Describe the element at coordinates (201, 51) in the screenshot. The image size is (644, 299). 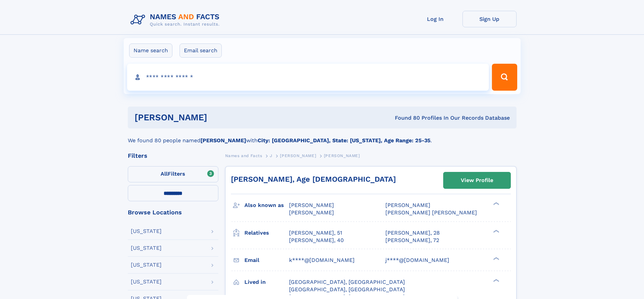
I see `label: Email search` at that location.